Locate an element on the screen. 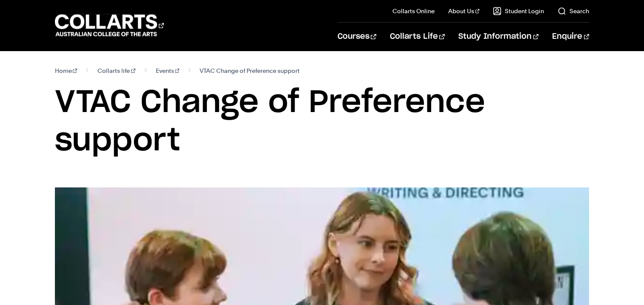 This screenshot has height=305, width=644. a: Collarts life is located at coordinates (116, 71).